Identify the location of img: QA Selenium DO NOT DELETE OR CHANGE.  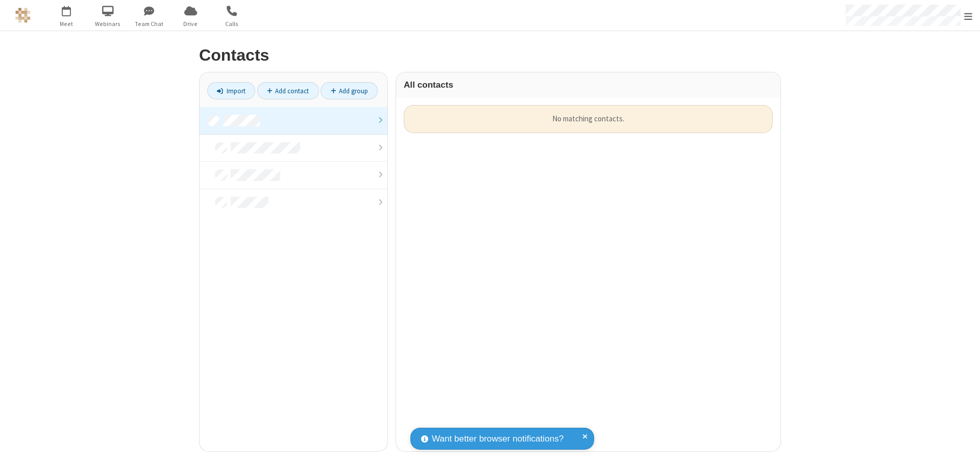
(23, 16).